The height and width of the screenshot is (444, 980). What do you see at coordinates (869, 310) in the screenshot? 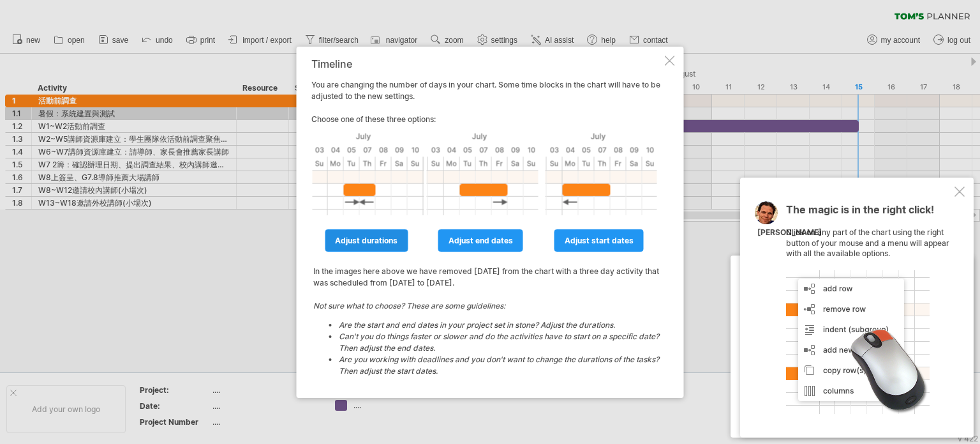
I see `div: Click on any part of the chart using the right button of your mouse and a menu will appear with a...` at bounding box center [869, 310].